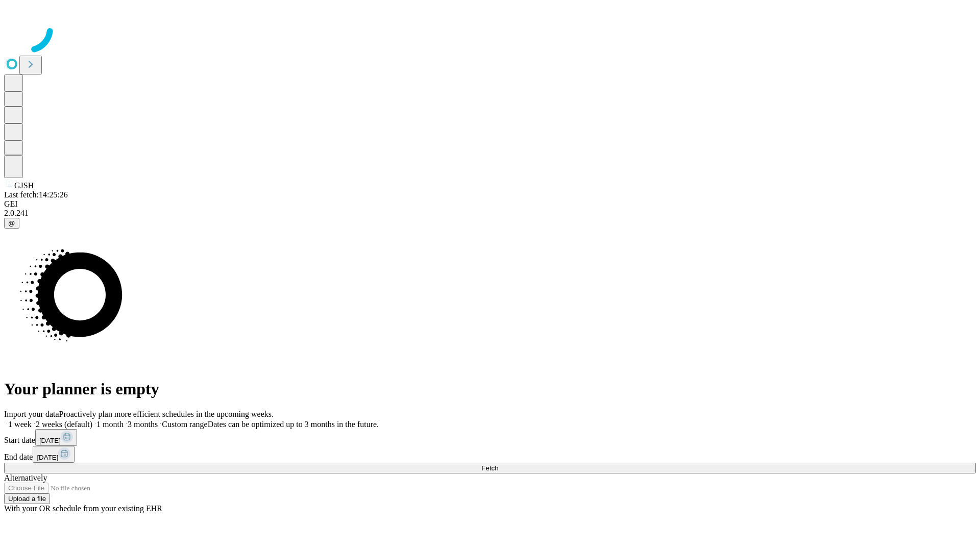 Image resolution: width=980 pixels, height=551 pixels. Describe the element at coordinates (167, 414) in the screenshot. I see `span: Proactively plan more efficient schedules in the upcoming weeks.` at that location.